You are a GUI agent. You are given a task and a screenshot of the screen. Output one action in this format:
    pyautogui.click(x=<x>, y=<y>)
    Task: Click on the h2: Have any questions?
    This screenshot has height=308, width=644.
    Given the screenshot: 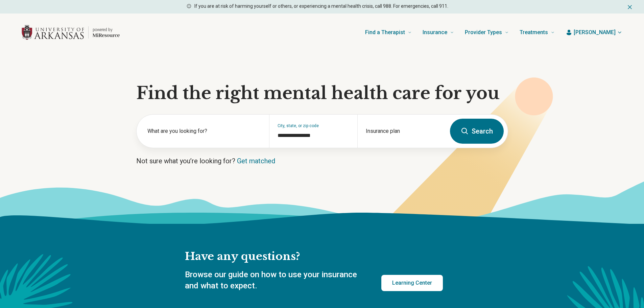 What is the action you would take?
    pyautogui.click(x=314, y=257)
    